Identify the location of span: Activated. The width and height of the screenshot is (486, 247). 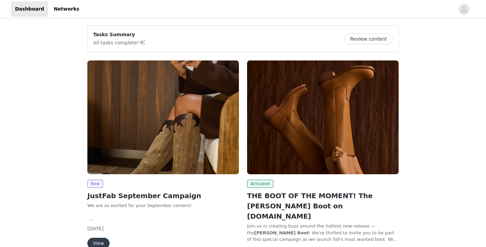
(260, 184).